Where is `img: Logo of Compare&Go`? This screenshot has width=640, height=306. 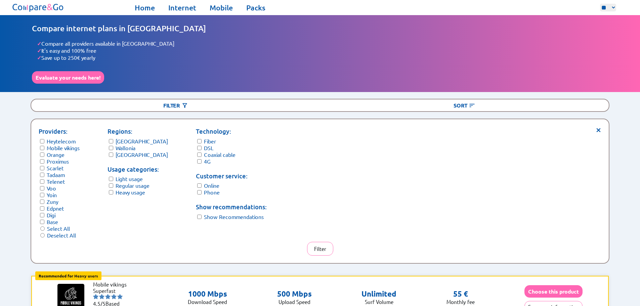
img: Logo of Compare&Go is located at coordinates (38, 7).